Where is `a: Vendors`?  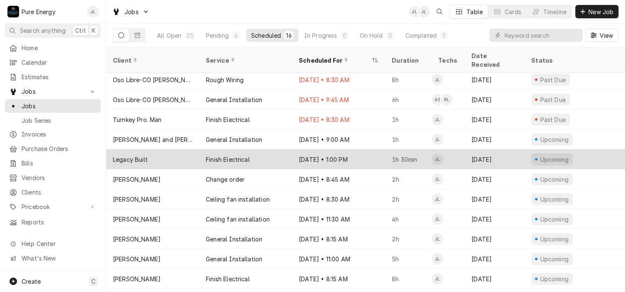
a: Vendors is located at coordinates (53, 178).